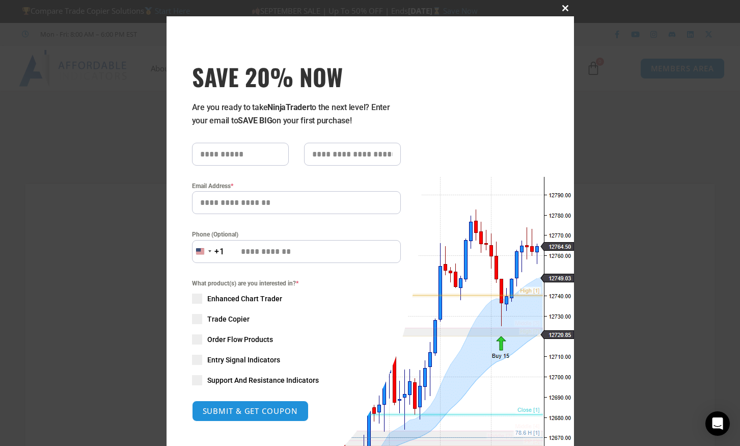 The height and width of the screenshot is (446, 740). I want to click on span: Support And Resistance Indicators, so click(263, 380).